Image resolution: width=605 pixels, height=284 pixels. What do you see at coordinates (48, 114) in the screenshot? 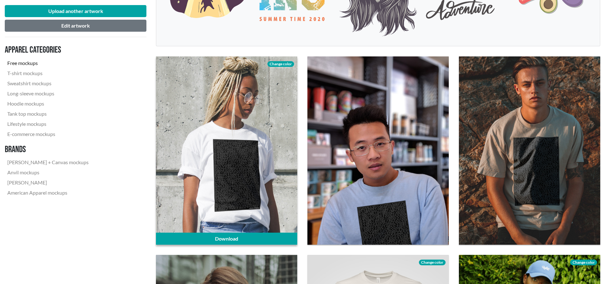
I see `a: Tank top mockups` at bounding box center [48, 114].